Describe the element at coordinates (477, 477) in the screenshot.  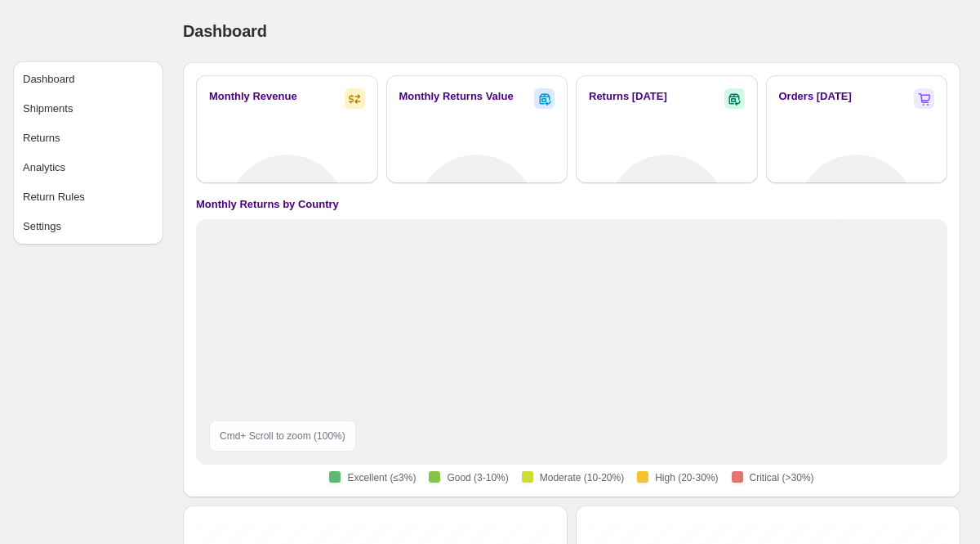
I see `span: Good (3-10%)` at that location.